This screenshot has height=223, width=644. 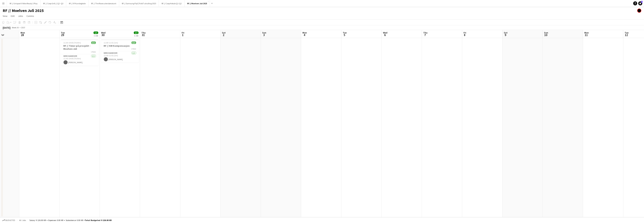 What do you see at coordinates (640, 3) in the screenshot?
I see `a: 1` at bounding box center [640, 3].